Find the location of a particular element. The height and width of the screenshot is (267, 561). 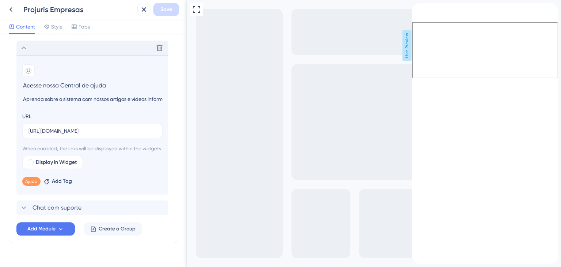

div: Projuris Empresas is located at coordinates (79, 10).